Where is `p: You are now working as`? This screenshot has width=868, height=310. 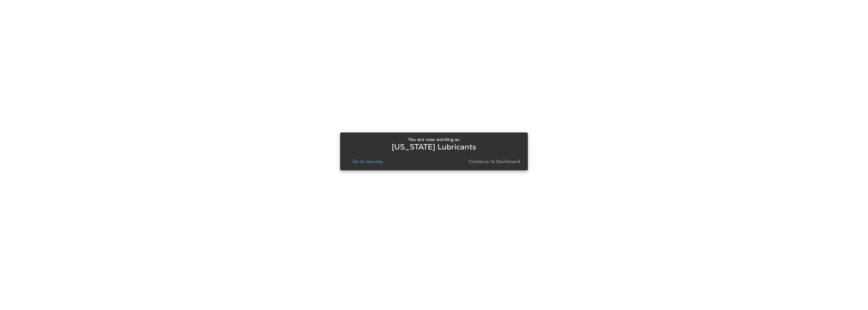 p: You are now working as is located at coordinates (434, 140).